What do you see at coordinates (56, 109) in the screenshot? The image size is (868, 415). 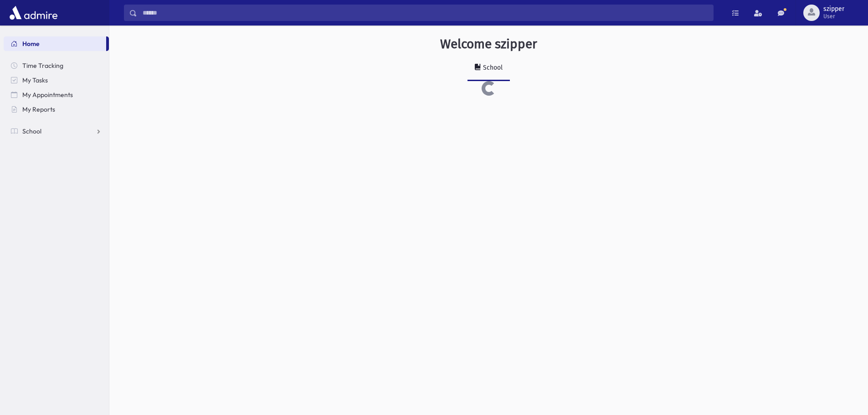 I see `a: My Reports` at bounding box center [56, 109].